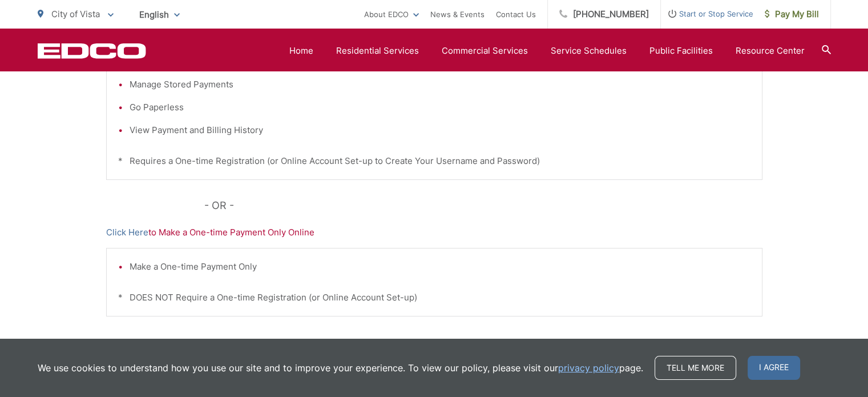 The width and height of the screenshot is (868, 397). I want to click on a: Service Schedules, so click(589, 51).